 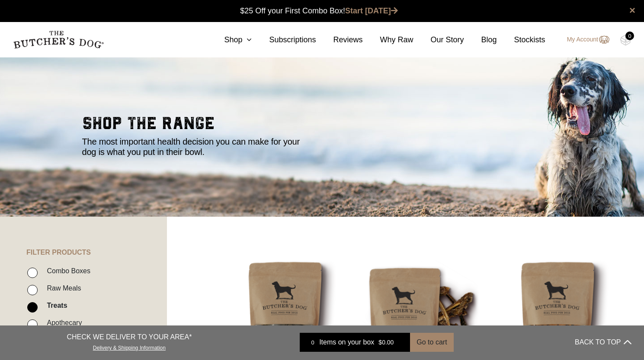 What do you see at coordinates (521, 40) in the screenshot?
I see `a: Stockists` at bounding box center [521, 40].